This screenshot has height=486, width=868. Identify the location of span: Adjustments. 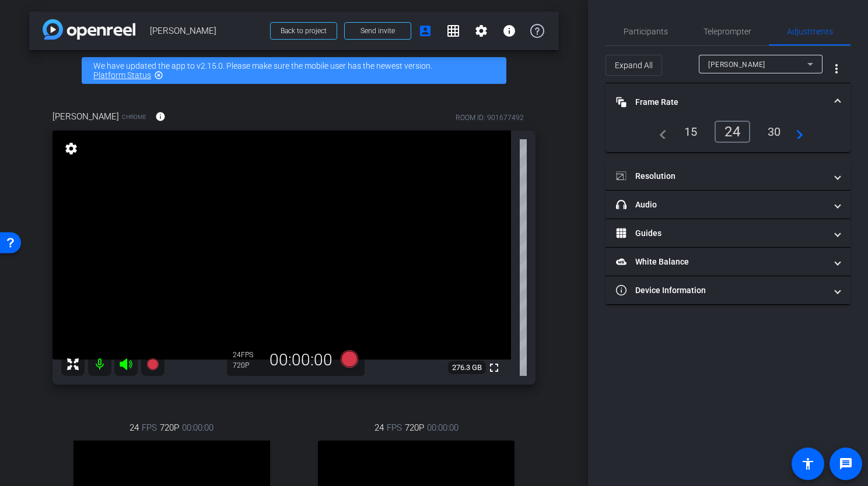
(810, 32).